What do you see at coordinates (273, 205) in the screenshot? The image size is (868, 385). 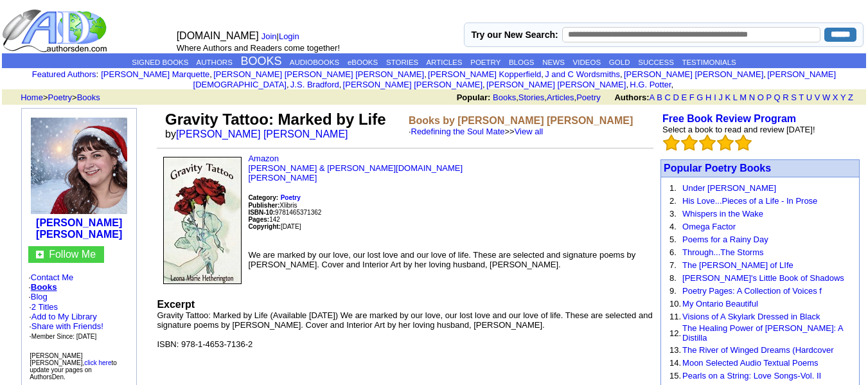 I see `font: Xlibris` at bounding box center [273, 205].